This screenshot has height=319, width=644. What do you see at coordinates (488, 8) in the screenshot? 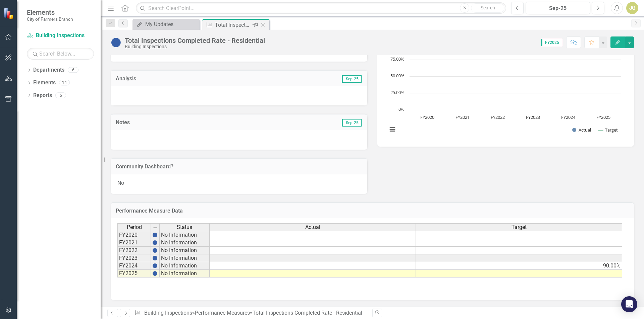
I see `button: Search` at bounding box center [488, 8].